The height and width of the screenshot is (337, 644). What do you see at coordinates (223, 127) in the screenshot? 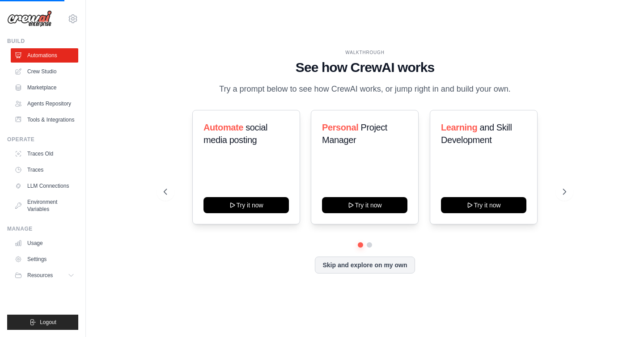
I see `span: Automate` at bounding box center [223, 127].